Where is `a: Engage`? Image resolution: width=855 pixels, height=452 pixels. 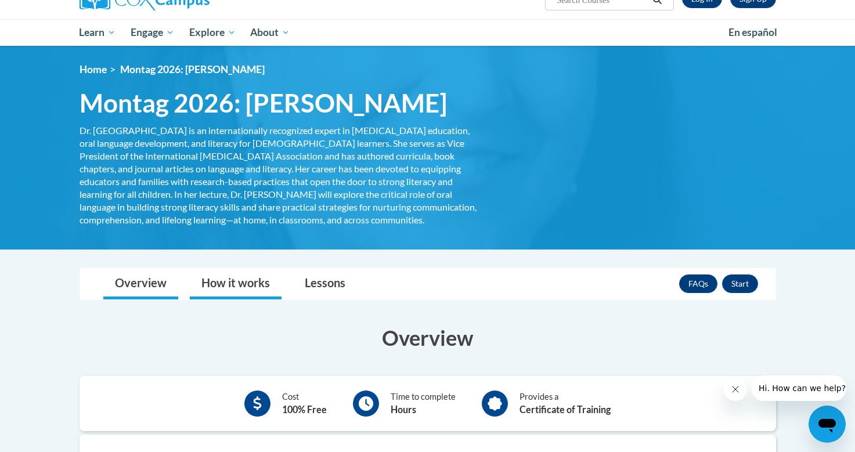
a: Engage is located at coordinates (152, 32).